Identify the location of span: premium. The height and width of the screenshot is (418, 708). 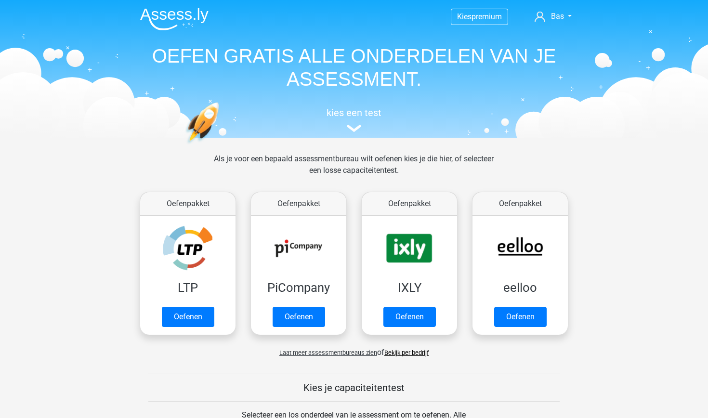
(486, 16).